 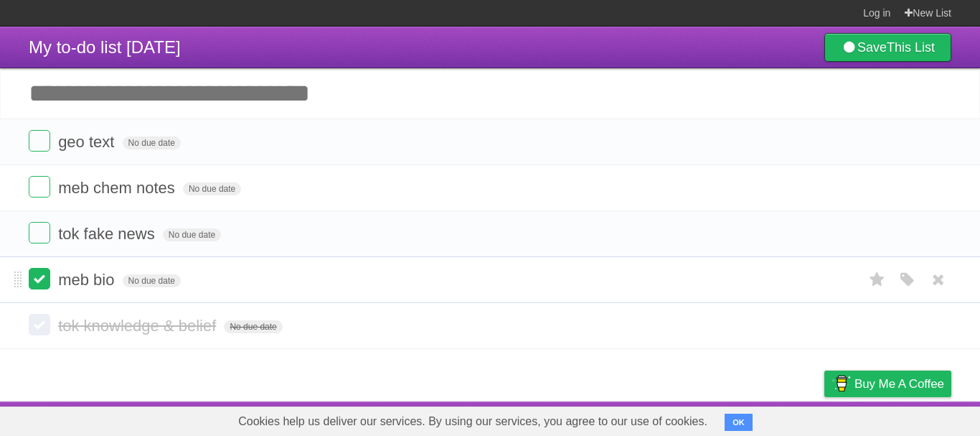 I want to click on a: About, so click(x=649, y=419).